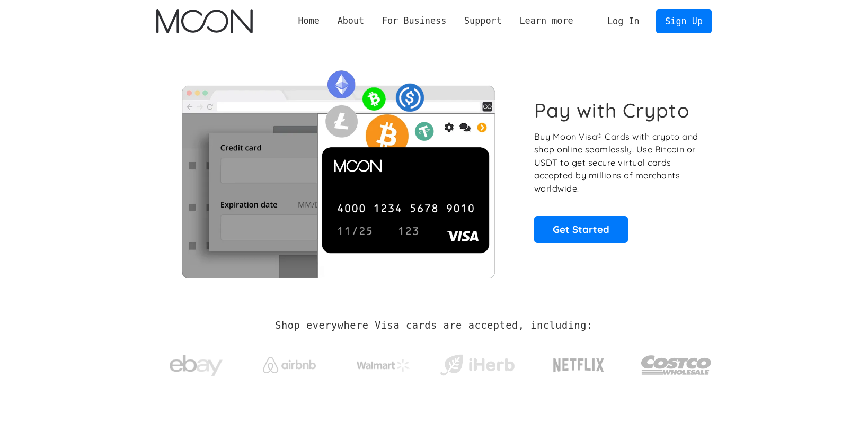 The height and width of the screenshot is (423, 868). I want to click on img: Moon Logo, so click(204, 21).